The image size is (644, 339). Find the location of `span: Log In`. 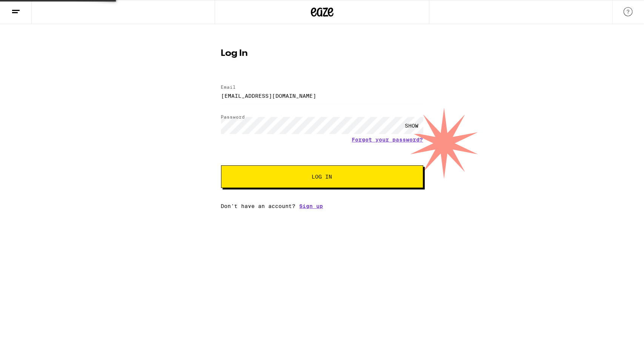

span: Log In is located at coordinates (322, 176).